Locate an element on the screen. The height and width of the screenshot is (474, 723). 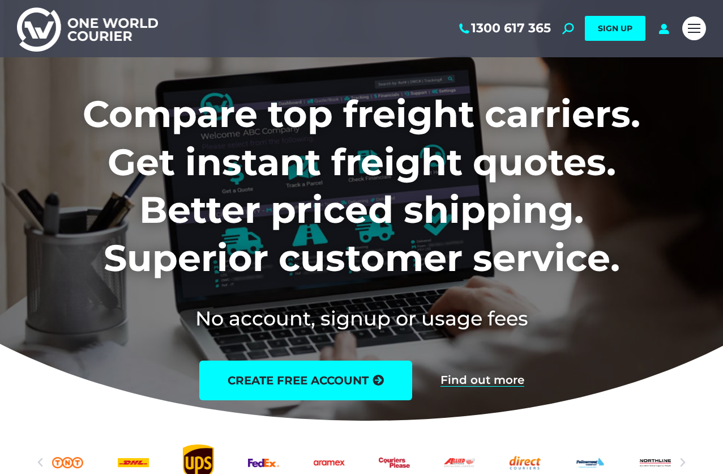
a: SIGN UP is located at coordinates (615, 28).